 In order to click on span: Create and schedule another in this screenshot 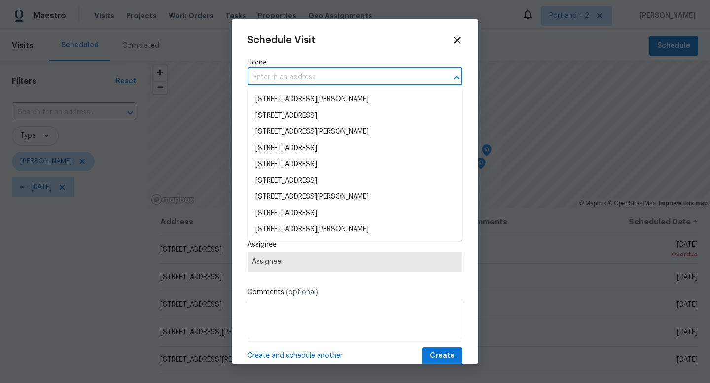, I will do `click(295, 356)`.